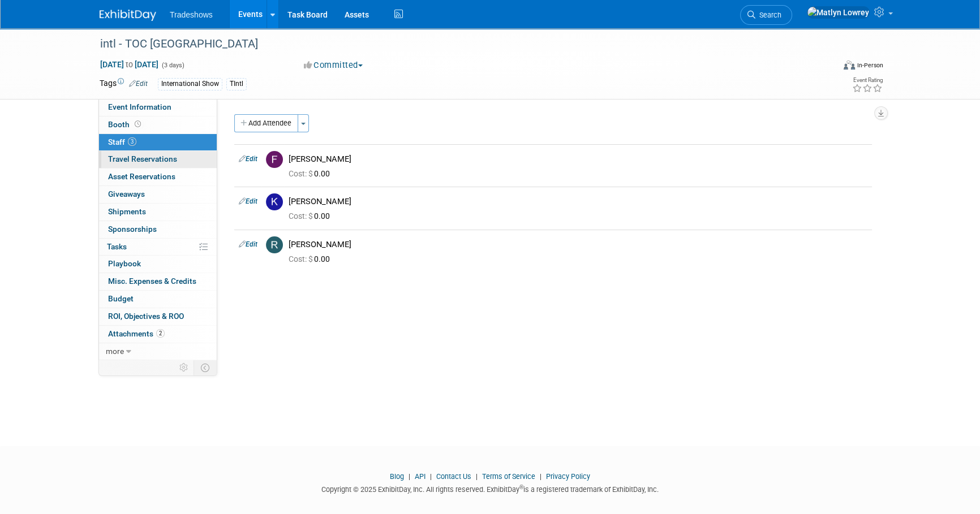  I want to click on span: Staff, so click(122, 142).